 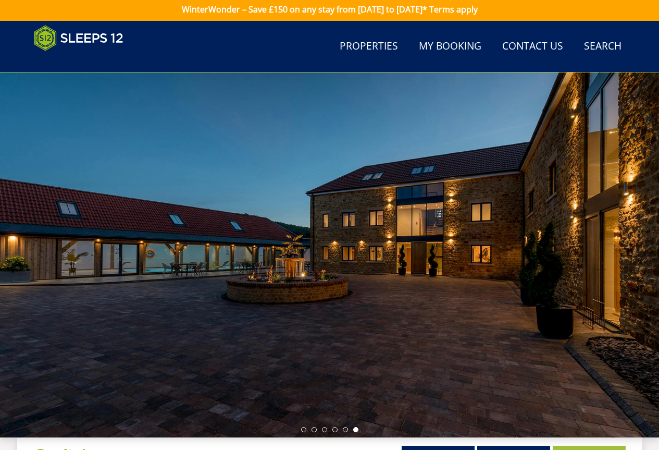 What do you see at coordinates (603, 46) in the screenshot?
I see `a: Search` at bounding box center [603, 46].